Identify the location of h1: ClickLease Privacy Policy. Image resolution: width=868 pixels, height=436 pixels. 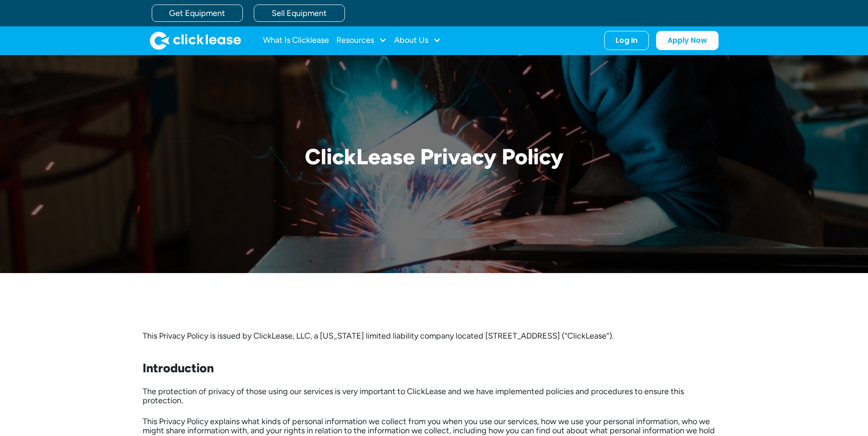
(434, 157).